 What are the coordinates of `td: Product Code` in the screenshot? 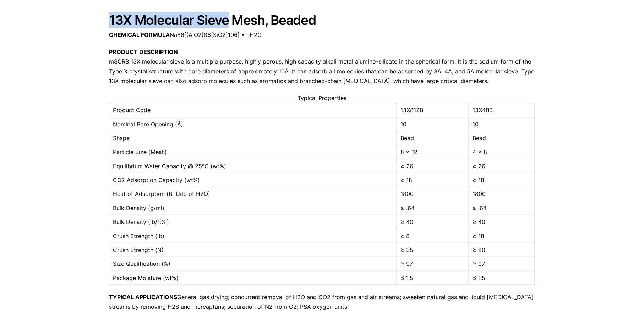 It's located at (253, 110).